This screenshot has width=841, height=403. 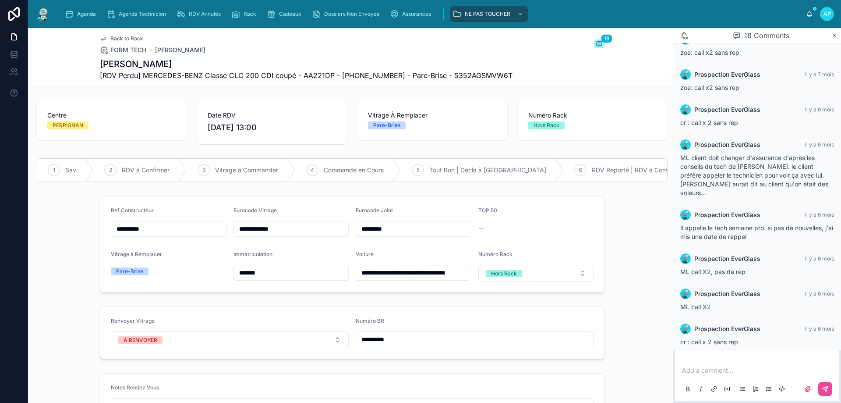 What do you see at coordinates (272, 115) in the screenshot?
I see `span: Date RDV` at bounding box center [272, 115].